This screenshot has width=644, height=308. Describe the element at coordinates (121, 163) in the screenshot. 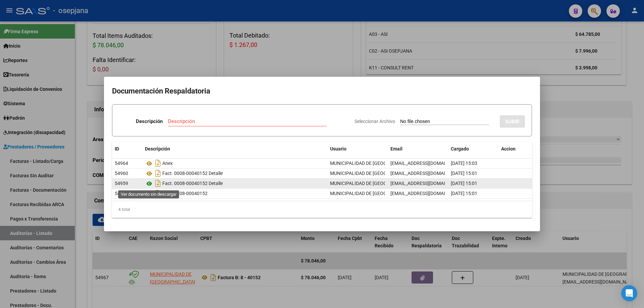

I see `span: 54964` at that location.